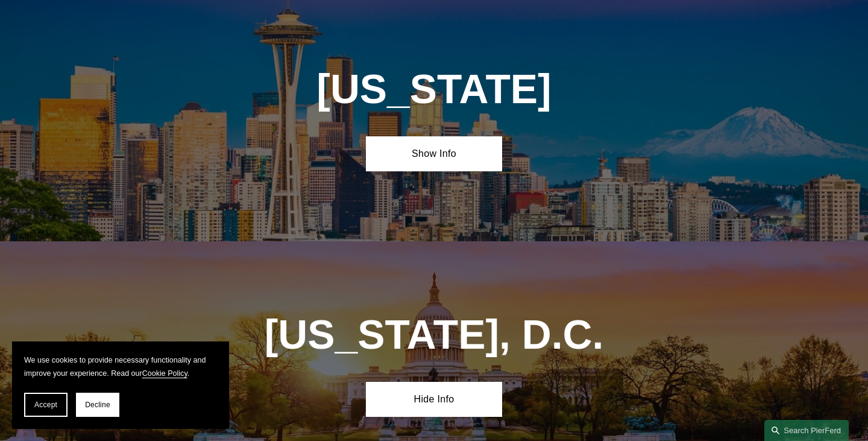 Image resolution: width=868 pixels, height=441 pixels. I want to click on span: Accept, so click(46, 405).